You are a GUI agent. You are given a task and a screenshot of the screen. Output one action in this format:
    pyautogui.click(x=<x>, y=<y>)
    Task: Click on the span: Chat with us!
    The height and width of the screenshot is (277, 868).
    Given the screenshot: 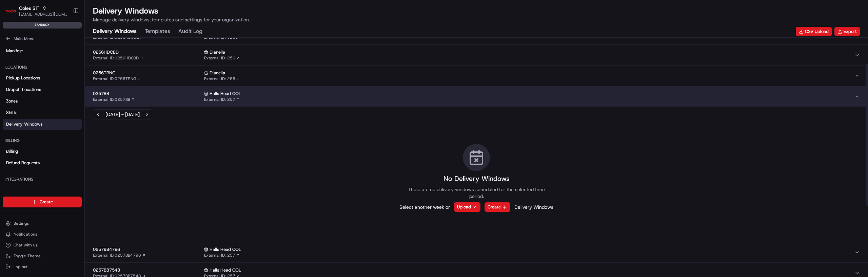 What is the action you would take?
    pyautogui.click(x=26, y=245)
    